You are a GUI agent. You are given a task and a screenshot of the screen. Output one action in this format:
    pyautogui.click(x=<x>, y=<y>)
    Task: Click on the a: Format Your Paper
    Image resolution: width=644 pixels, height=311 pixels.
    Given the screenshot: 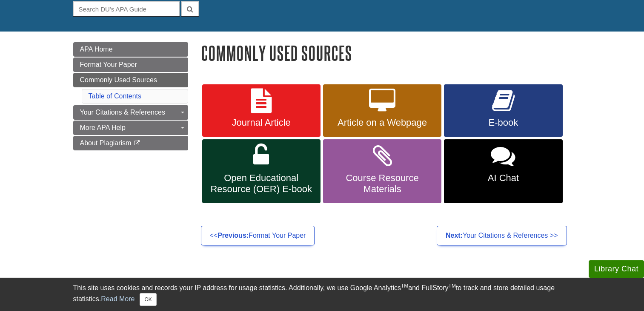 What is the action you would take?
    pyautogui.click(x=131, y=65)
    